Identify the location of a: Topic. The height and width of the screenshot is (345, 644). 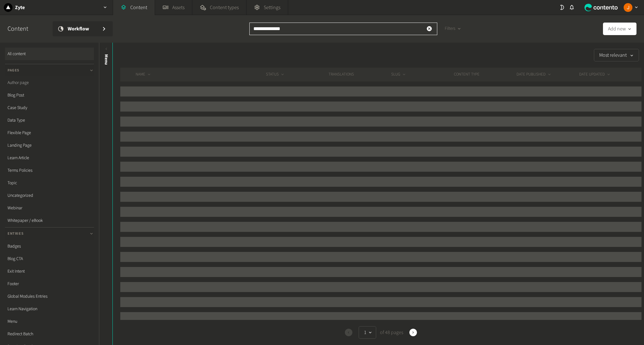
(49, 183).